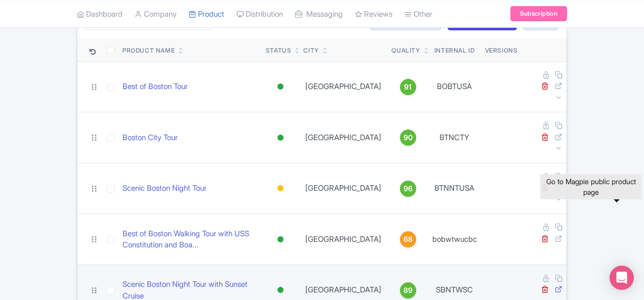 The height and width of the screenshot is (300, 644). I want to click on span: 91, so click(407, 87).